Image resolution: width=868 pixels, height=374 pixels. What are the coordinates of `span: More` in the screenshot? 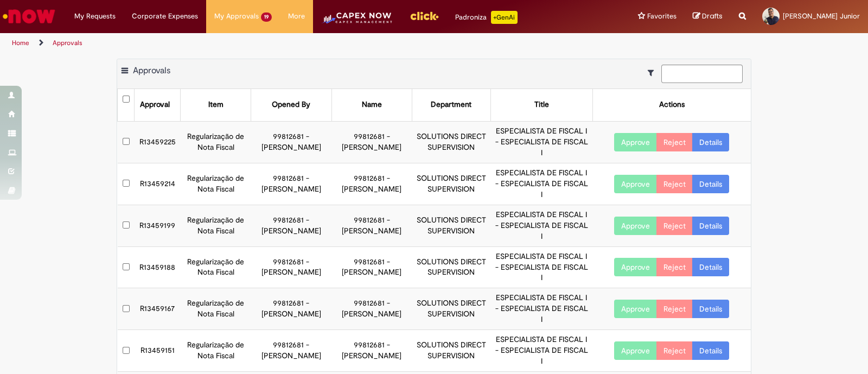 It's located at (297, 16).